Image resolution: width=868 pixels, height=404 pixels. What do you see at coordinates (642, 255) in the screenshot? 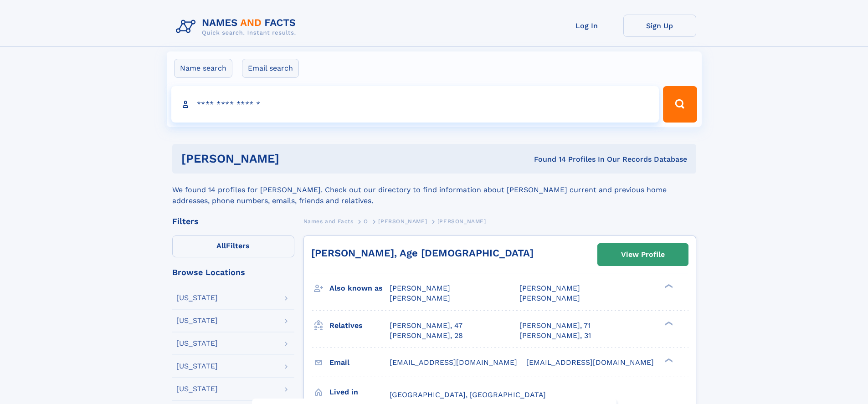
I see `div: View Profile` at bounding box center [642, 255].